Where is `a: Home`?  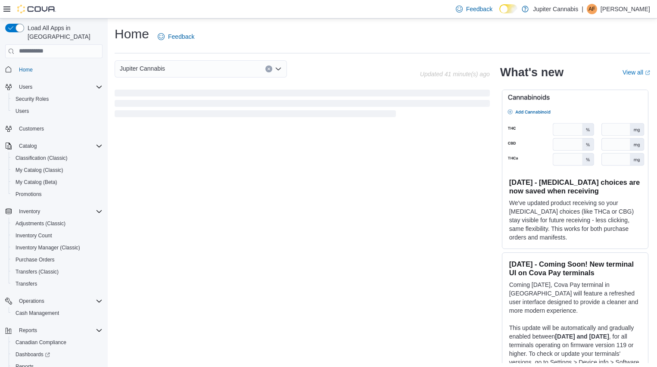 a: Home is located at coordinates (26, 70).